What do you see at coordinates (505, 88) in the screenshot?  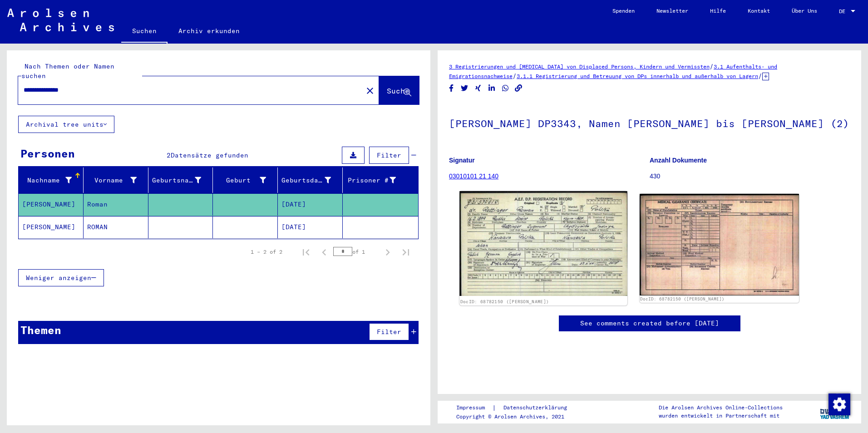 I see `button: Share on WhatsApp` at bounding box center [505, 88].